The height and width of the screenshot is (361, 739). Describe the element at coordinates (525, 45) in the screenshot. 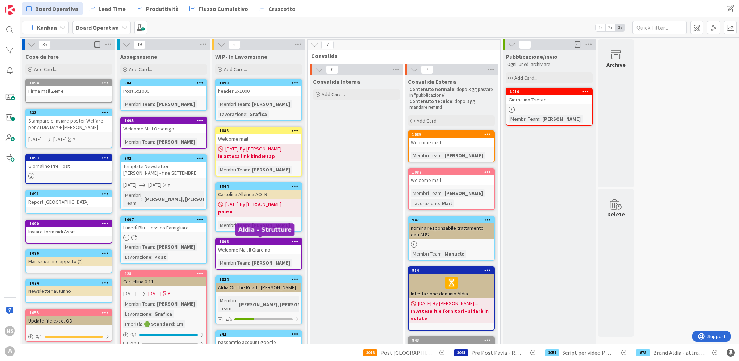

I see `span: 1` at that location.